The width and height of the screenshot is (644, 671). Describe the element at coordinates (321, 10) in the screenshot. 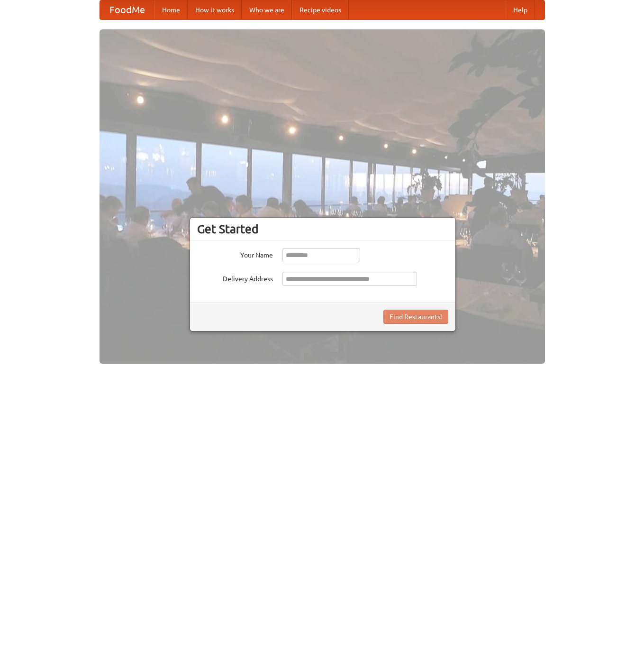

I see `a: Recipe videos` at that location.